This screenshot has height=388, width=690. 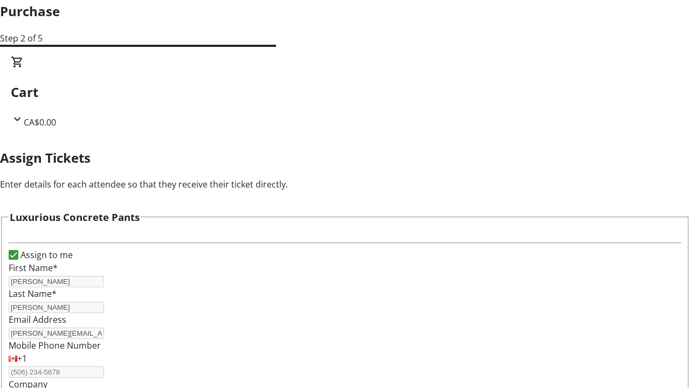 I want to click on h2: Cart, so click(x=345, y=92).